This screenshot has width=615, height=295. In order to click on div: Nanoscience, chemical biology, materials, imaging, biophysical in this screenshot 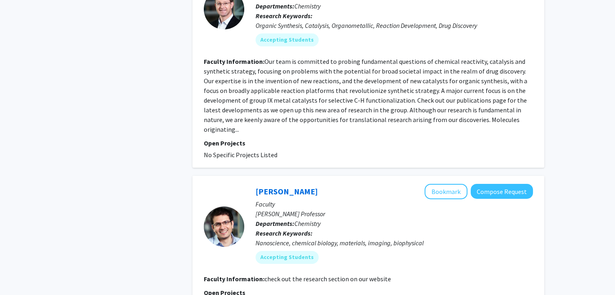, I will do `click(394, 243)`.